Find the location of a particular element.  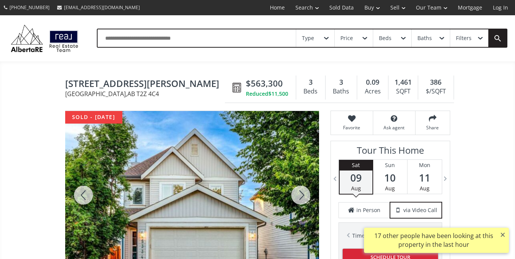

span: $563,300 is located at coordinates (264, 83).